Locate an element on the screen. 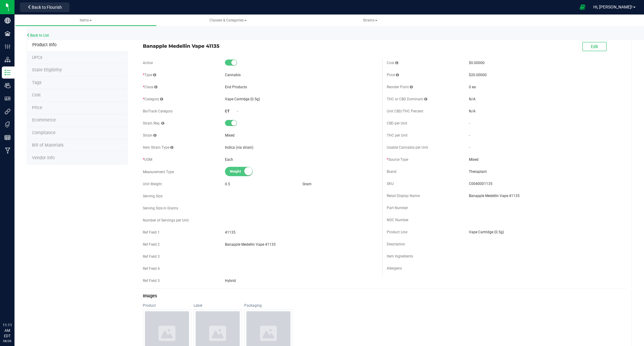 The height and width of the screenshot is (346, 644). span: Back to Flourish is located at coordinates (47, 7).